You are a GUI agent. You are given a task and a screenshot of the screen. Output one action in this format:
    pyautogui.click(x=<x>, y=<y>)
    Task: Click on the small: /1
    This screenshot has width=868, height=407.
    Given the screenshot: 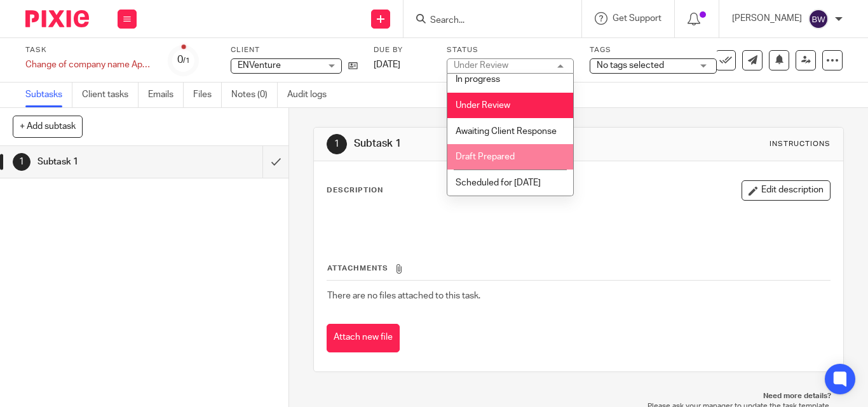 What is the action you would take?
    pyautogui.click(x=186, y=60)
    